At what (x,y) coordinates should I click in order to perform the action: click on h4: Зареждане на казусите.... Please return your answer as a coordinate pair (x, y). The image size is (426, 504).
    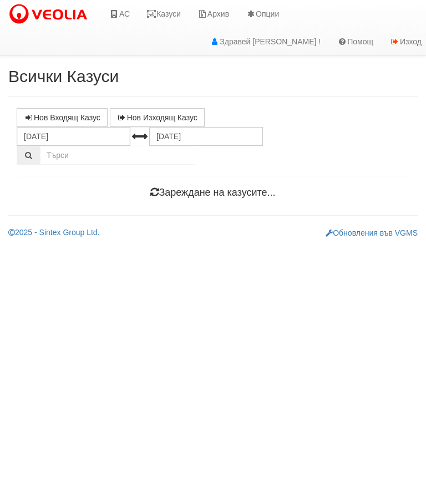
    Looking at the image, I should click on (213, 193).